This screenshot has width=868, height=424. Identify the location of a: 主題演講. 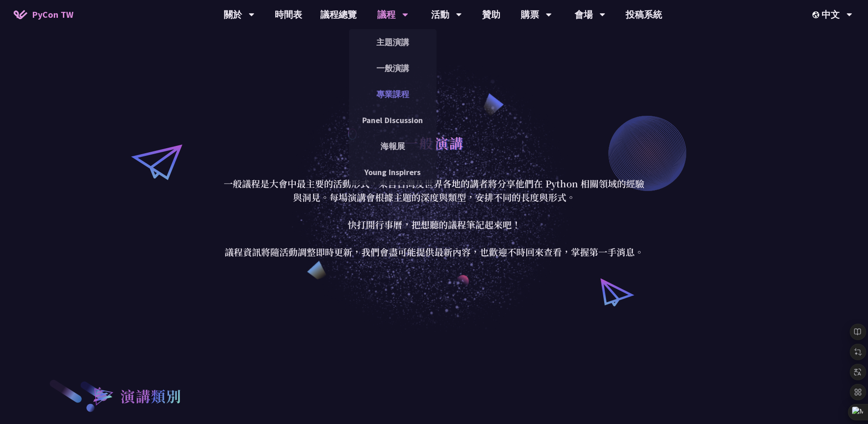
(393, 42).